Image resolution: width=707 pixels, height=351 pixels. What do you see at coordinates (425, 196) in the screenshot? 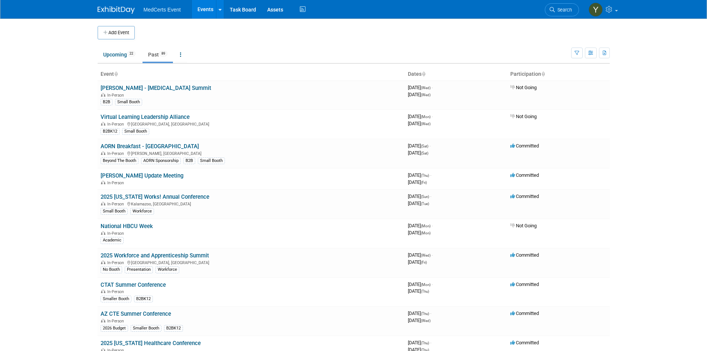
I see `span: (Sun)` at bounding box center [425, 196].